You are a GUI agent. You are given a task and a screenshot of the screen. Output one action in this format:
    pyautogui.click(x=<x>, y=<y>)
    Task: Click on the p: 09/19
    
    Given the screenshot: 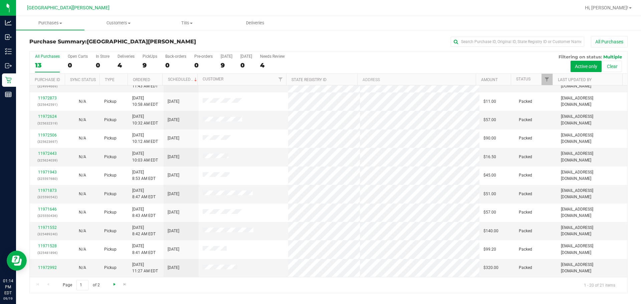 What is the action you would take?
    pyautogui.click(x=8, y=298)
    